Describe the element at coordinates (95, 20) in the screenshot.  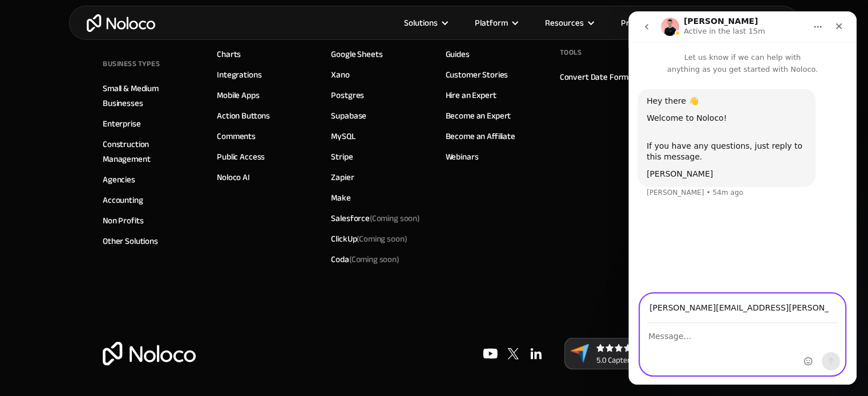
I see `p: Active in the last 15m` at that location.